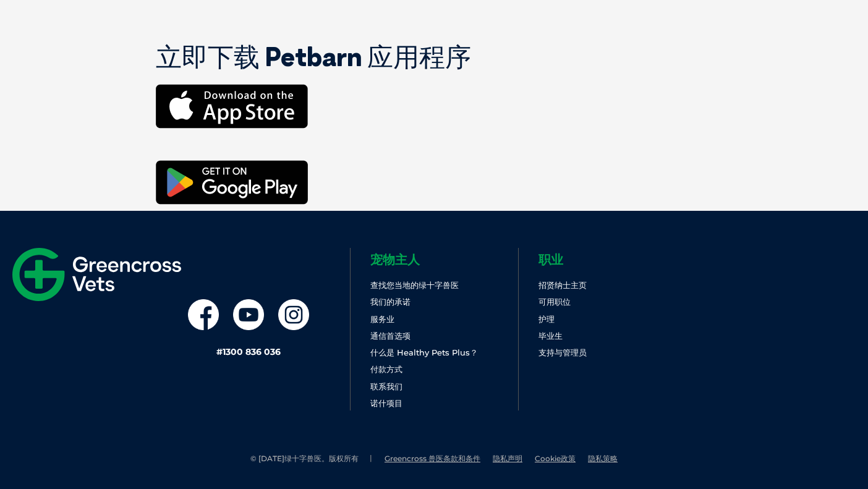 The image size is (868, 489). Describe the element at coordinates (414, 285) in the screenshot. I see `a: 查找您当地的绿十字兽医` at that location.